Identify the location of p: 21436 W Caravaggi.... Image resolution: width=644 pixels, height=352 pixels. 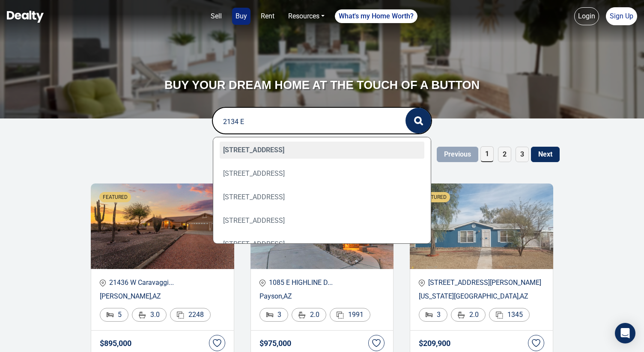
(162, 283).